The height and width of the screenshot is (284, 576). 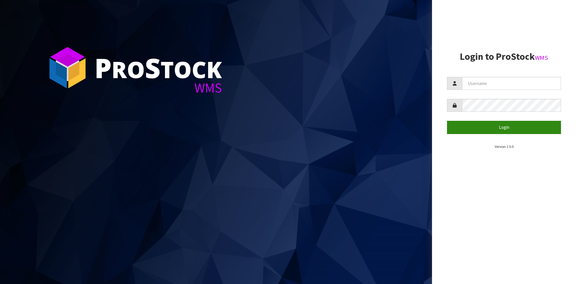 What do you see at coordinates (512, 83) in the screenshot?
I see `input: Username` at bounding box center [512, 83].